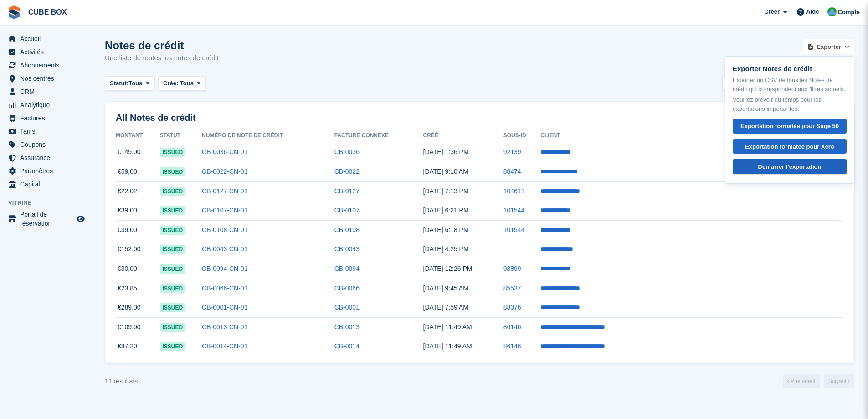  Describe the element at coordinates (181, 83) in the screenshot. I see `button: Créé: Tous` at that location.